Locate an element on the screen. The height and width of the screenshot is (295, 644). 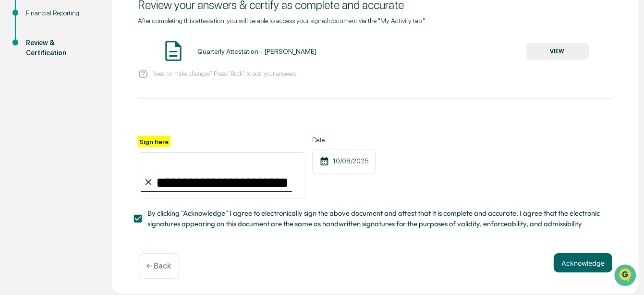
button: Acknowledge is located at coordinates (583, 263).